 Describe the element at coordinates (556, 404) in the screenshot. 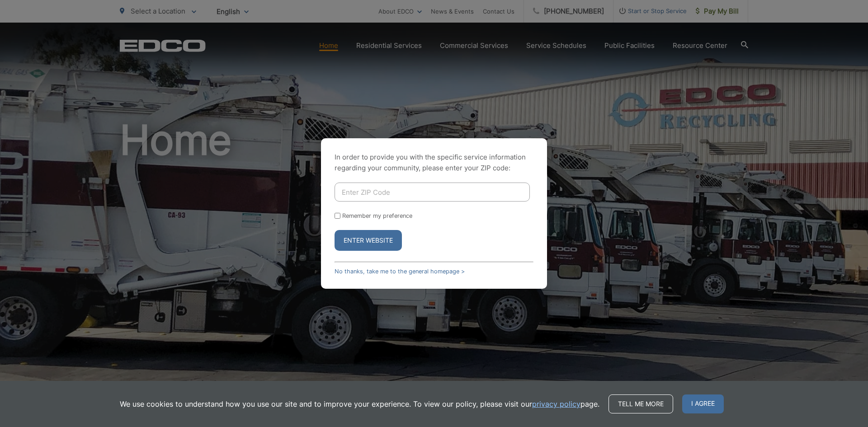

I see `a: privacy policy` at that location.